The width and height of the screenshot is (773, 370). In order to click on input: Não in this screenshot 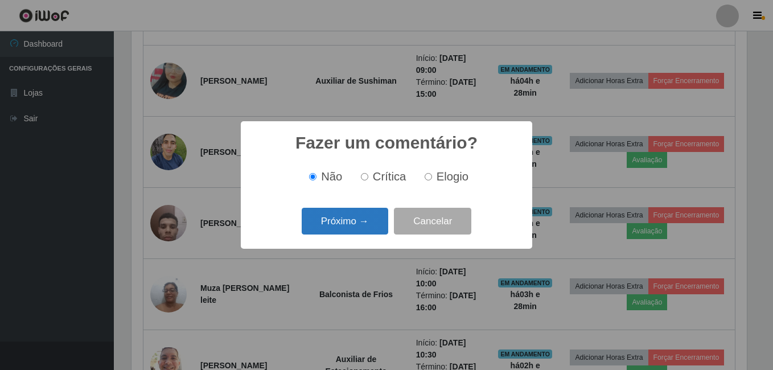, I will do `click(312, 176)`.